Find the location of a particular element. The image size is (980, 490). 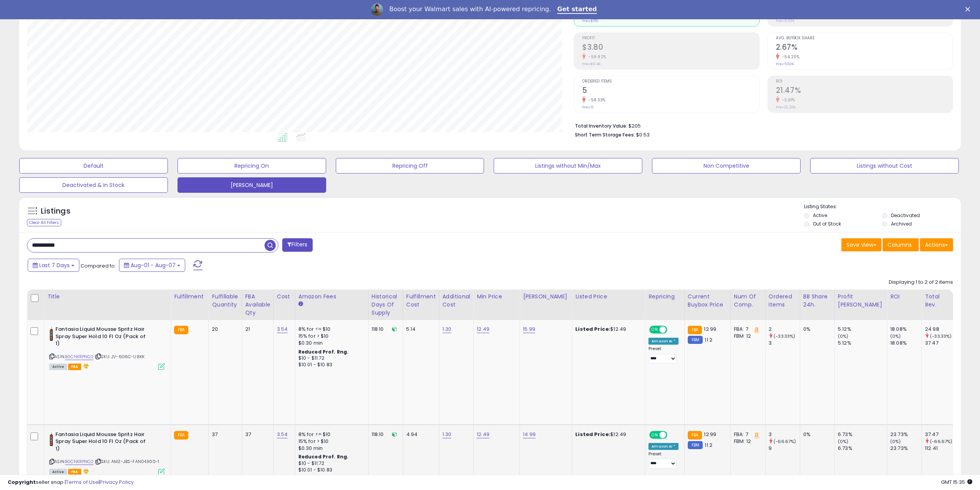

button: Actions is located at coordinates (937, 245).